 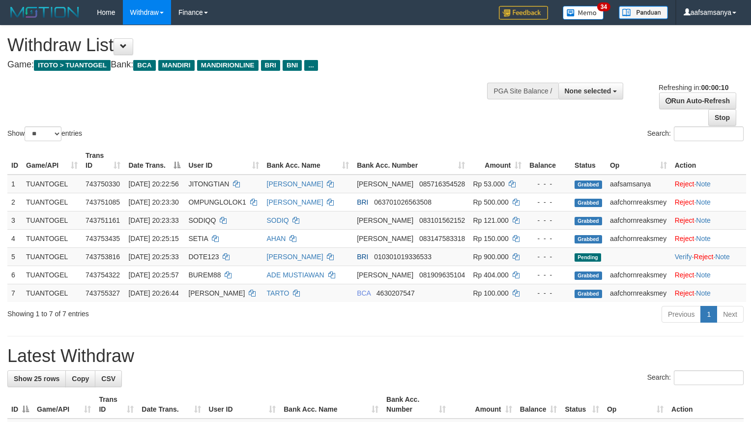 I want to click on th: Bank Acc. Name: activate to sort column ascending, so click(x=331, y=404).